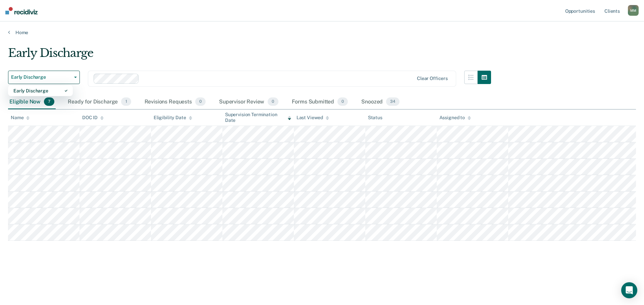  What do you see at coordinates (126, 102) in the screenshot?
I see `span: 1` at bounding box center [126, 102].